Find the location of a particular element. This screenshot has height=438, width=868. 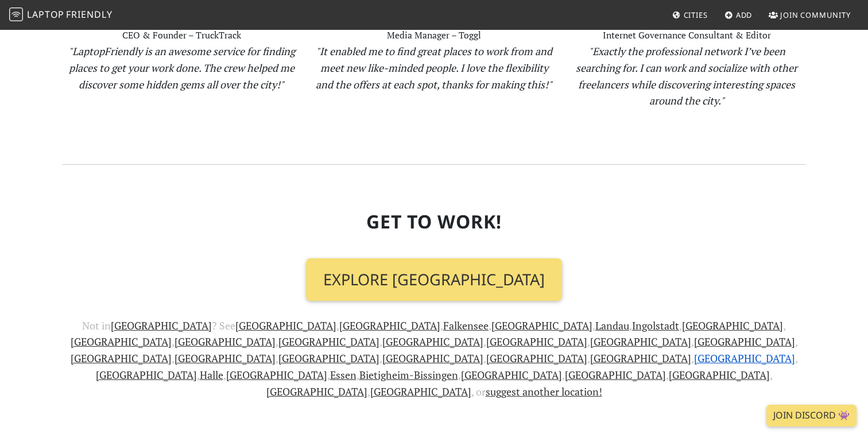

a: Bietigheim-Bissingen is located at coordinates (409, 375).